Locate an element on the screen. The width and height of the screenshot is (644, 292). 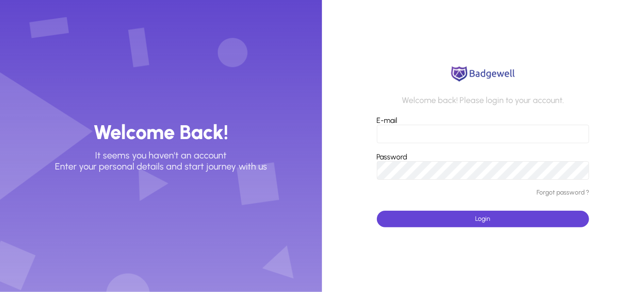
img: tab_keywords_by_traffic_grey.svg is located at coordinates (95, 57).